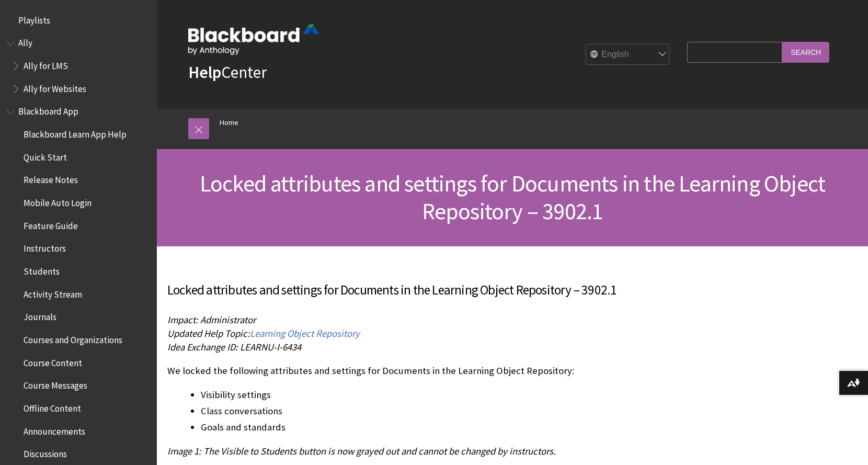  Describe the element at coordinates (54, 430) in the screenshot. I see `span: Announcements` at that location.